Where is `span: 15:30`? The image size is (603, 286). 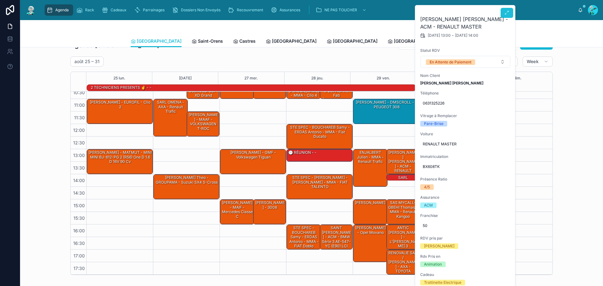
span: 15:30 is located at coordinates (79, 218).